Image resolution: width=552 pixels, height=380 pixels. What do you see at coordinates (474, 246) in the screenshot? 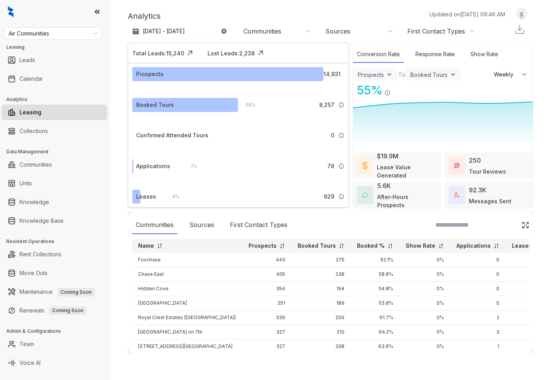
I see `p: Applications` at bounding box center [474, 246].